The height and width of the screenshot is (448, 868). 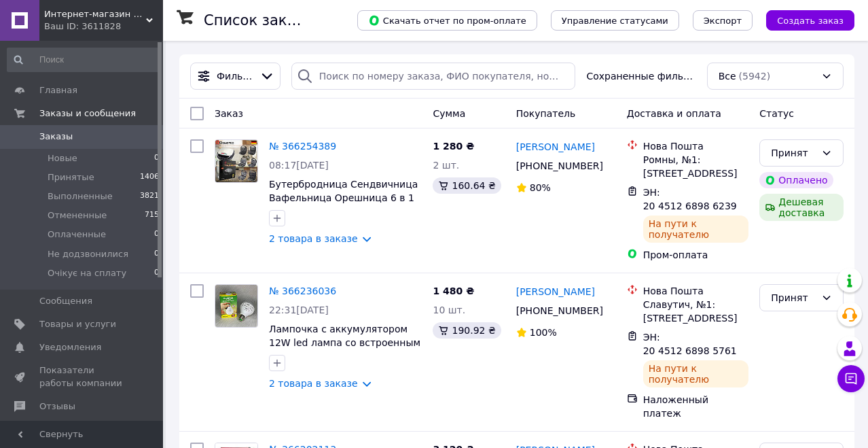 What do you see at coordinates (690, 344) in the screenshot?
I see `span: ЭН: 20 4512 6898 5761` at bounding box center [690, 344].